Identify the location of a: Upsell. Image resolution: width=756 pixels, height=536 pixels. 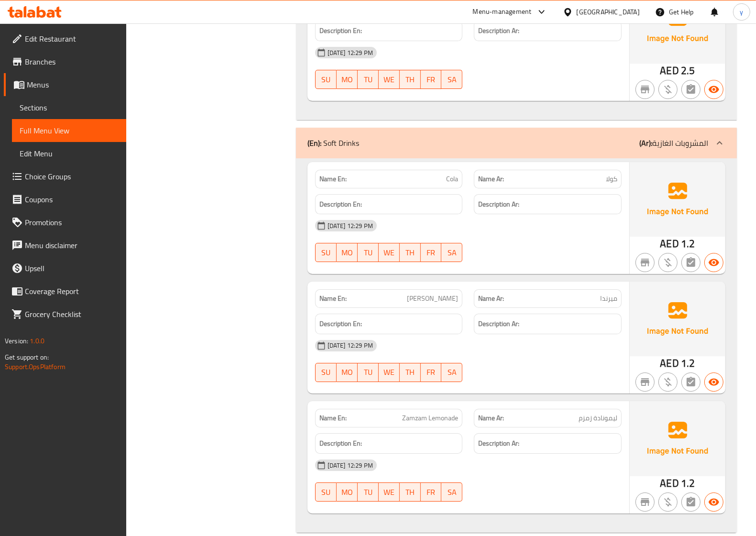
(65, 268).